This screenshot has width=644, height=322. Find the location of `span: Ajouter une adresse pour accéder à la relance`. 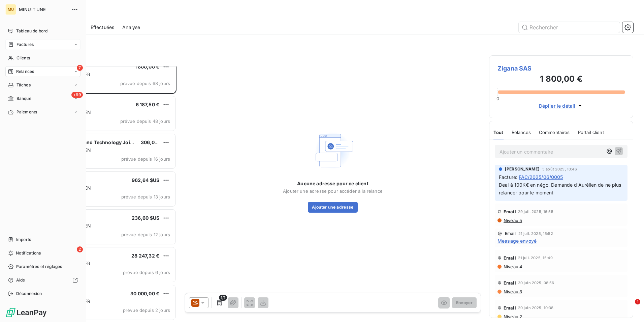

span: Ajouter une adresse pour accéder à la relance is located at coordinates (333, 191).